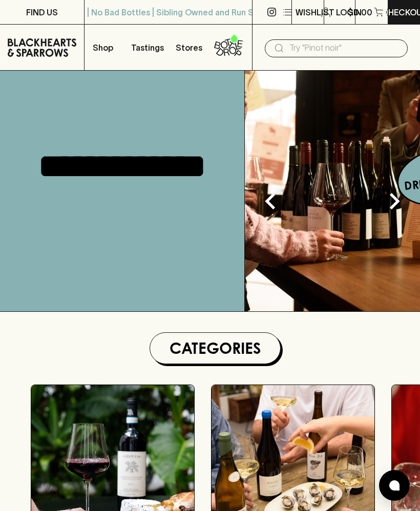 The width and height of the screenshot is (420, 511). What do you see at coordinates (215, 348) in the screenshot?
I see `h1: Categories` at bounding box center [215, 348].